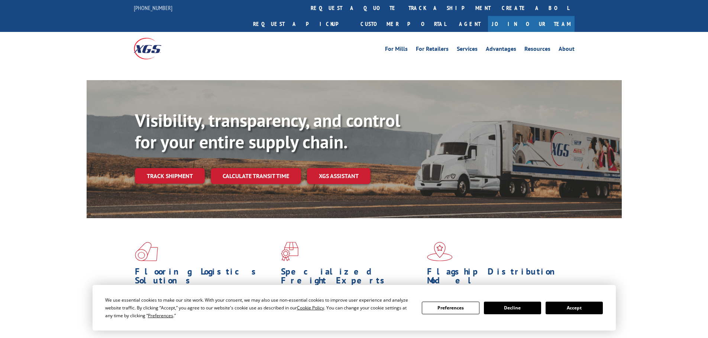  What do you see at coordinates (289, 252) in the screenshot?
I see `img: xgs-icon-focused-on-flooring-red` at bounding box center [289, 252].